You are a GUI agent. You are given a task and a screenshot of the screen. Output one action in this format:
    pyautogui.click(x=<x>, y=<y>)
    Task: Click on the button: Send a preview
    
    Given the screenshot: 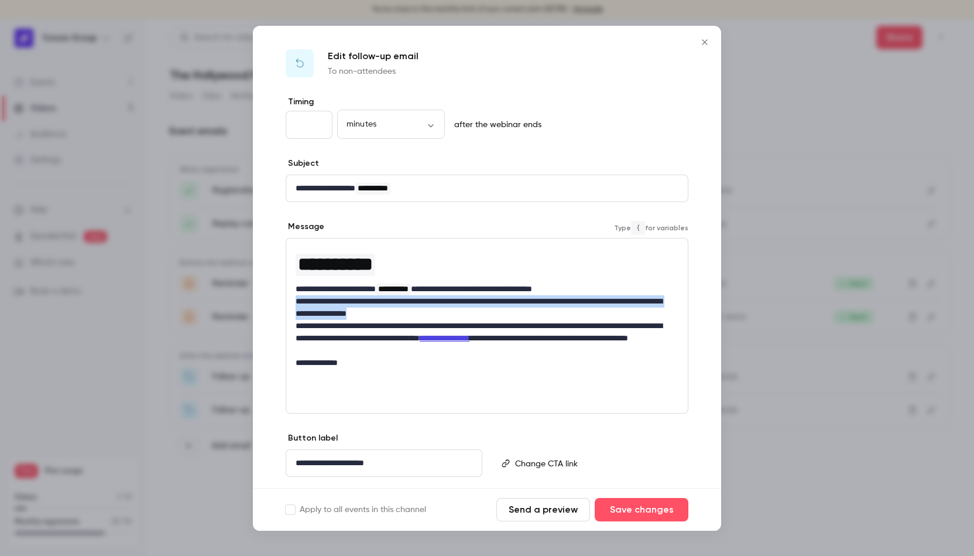 What is the action you would take?
    pyautogui.click(x=543, y=509)
    